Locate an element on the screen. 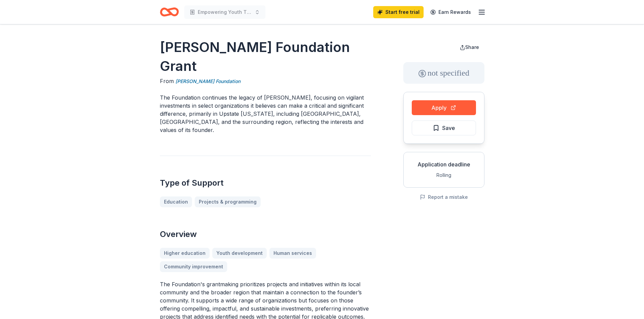 This screenshot has width=644, height=319. div: From is located at coordinates (265, 81).